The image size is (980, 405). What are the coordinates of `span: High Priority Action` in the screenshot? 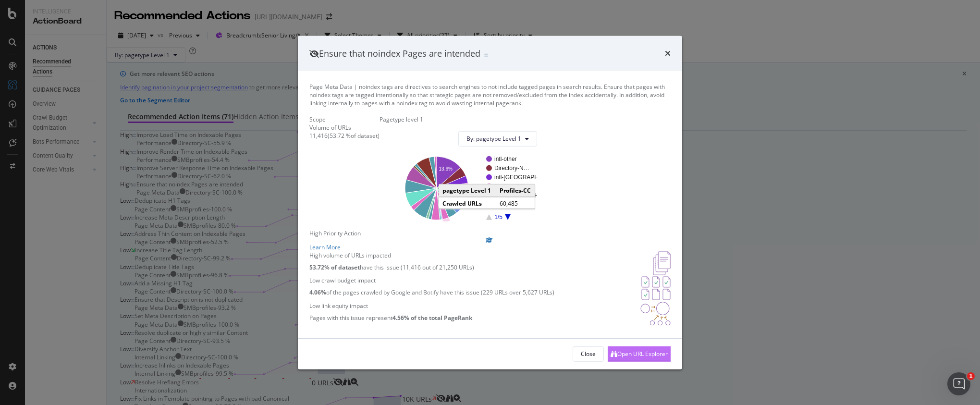 It's located at (335, 233).